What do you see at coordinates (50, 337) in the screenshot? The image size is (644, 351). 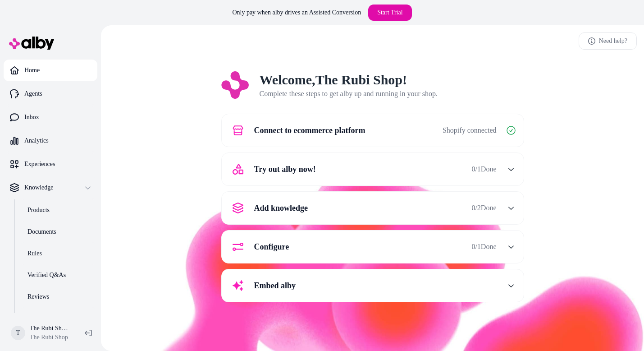 I see `span: The Rubi Shop` at bounding box center [50, 337].